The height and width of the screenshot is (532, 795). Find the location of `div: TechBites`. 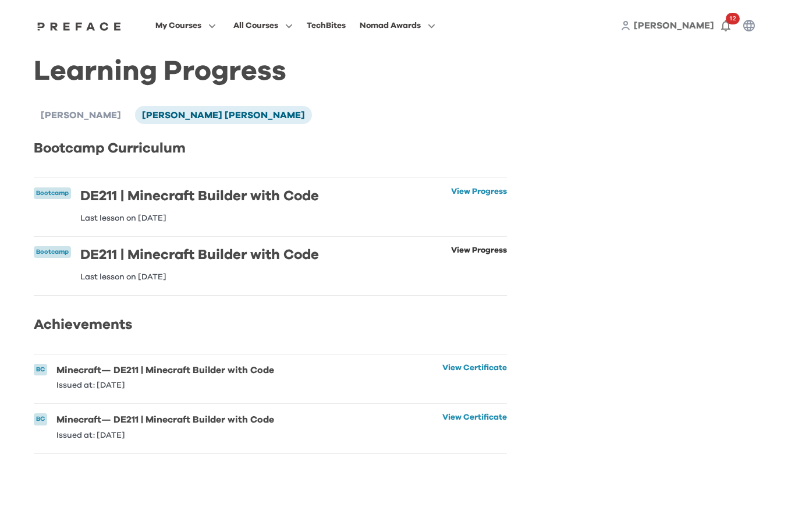

div: TechBites is located at coordinates (326, 26).